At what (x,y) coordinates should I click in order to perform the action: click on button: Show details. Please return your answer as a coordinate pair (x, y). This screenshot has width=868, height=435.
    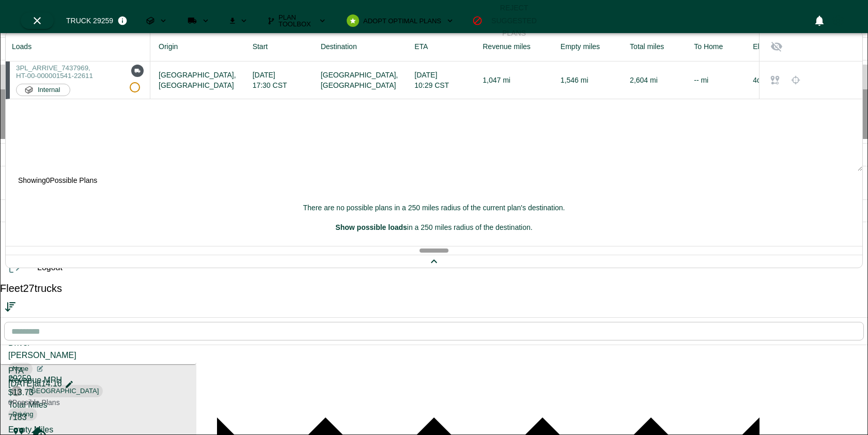
    Looking at the image, I should click on (775, 80).